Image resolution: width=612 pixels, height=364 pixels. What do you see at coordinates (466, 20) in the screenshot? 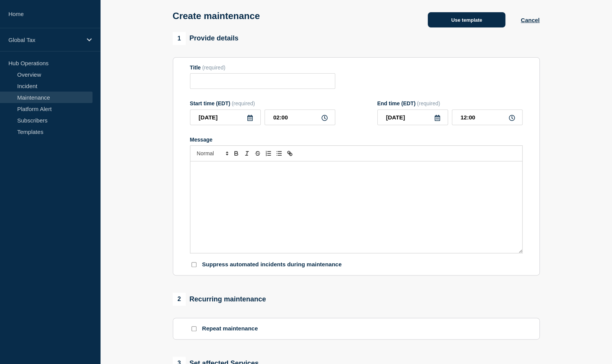
I see `button: Use template` at bounding box center [466, 20].